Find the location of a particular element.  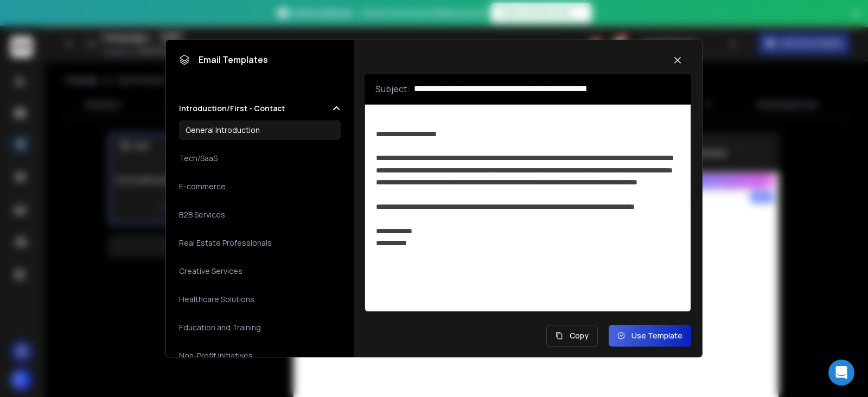

h3: Healthcare Solutions is located at coordinates (217, 299).